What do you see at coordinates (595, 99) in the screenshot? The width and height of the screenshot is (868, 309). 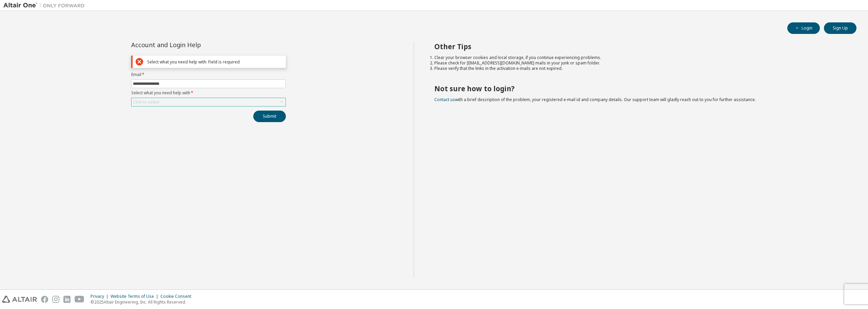 I see `span: with a brief description of the problem, your registered e-mail id and company details. Our suppo...` at bounding box center [595, 99].